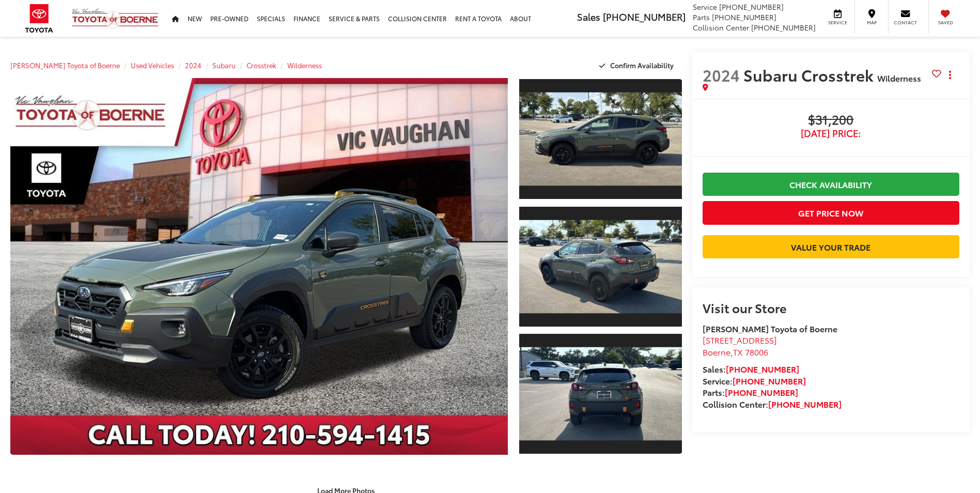  Describe the element at coordinates (642, 65) in the screenshot. I see `span: Confirm Availability` at that location.